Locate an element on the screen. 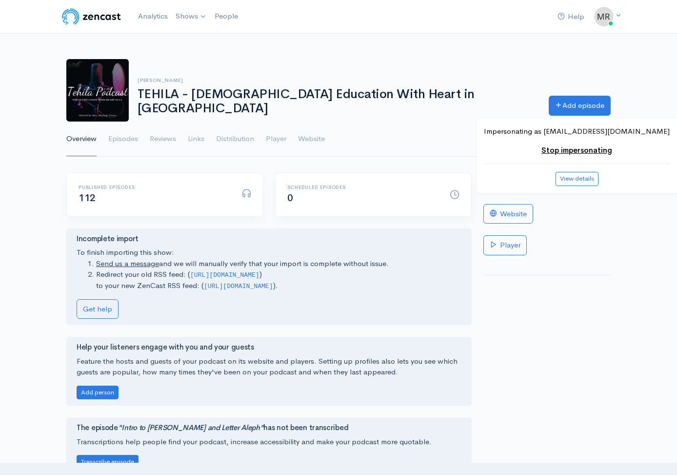  a: Links is located at coordinates (196, 139).